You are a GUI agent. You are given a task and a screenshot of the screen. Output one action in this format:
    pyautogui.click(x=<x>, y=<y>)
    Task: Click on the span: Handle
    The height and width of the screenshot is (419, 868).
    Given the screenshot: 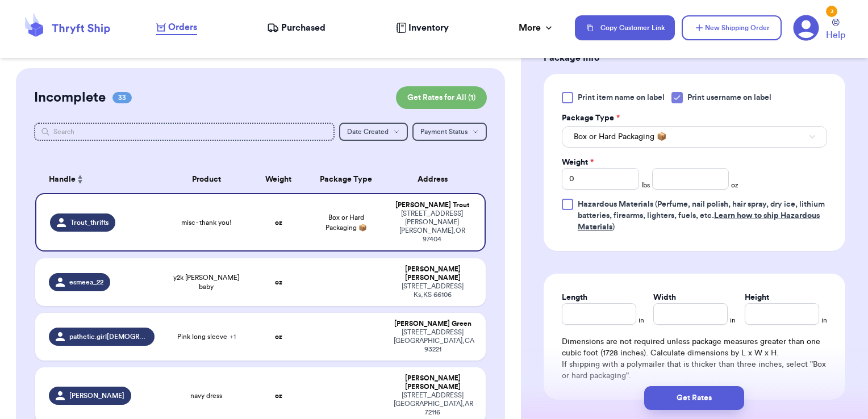 What is the action you would take?
    pyautogui.click(x=62, y=179)
    